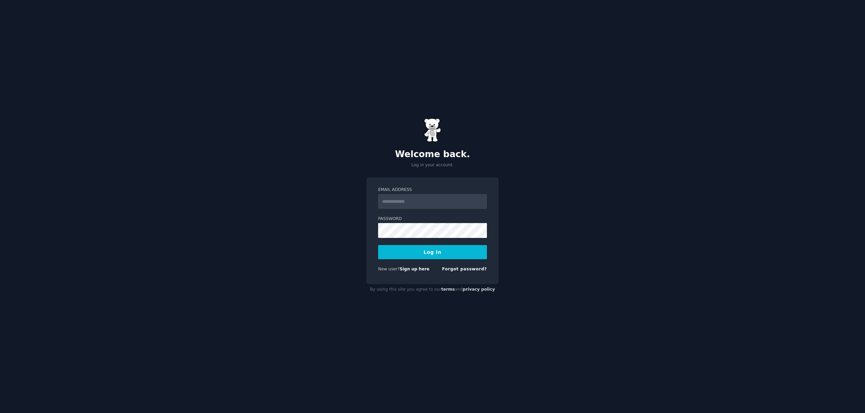 This screenshot has height=413, width=865. What do you see at coordinates (432, 252) in the screenshot?
I see `button: Log In` at bounding box center [432, 252].